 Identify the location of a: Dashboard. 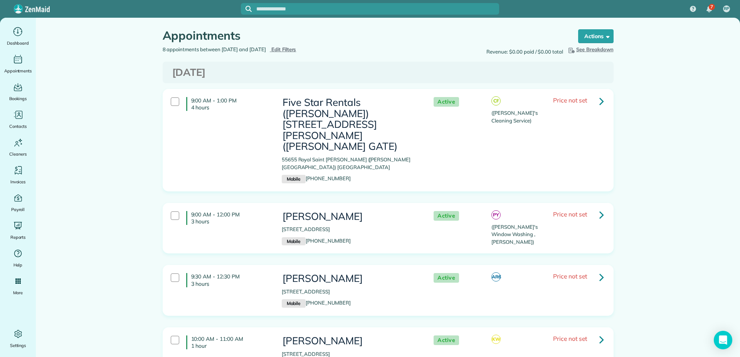
(18, 36).